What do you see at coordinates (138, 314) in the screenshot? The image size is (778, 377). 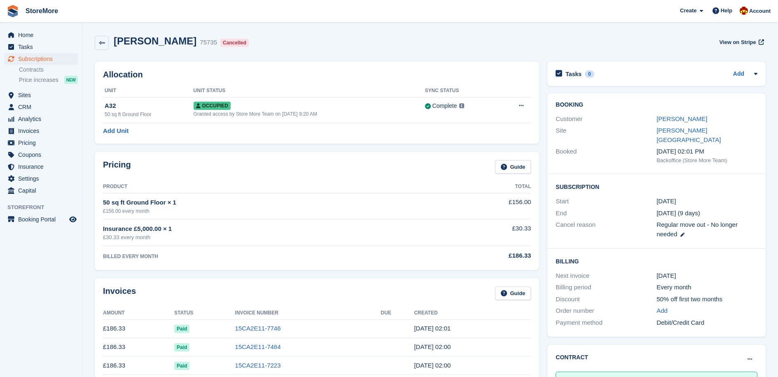 I see `th: Amount` at bounding box center [138, 314].